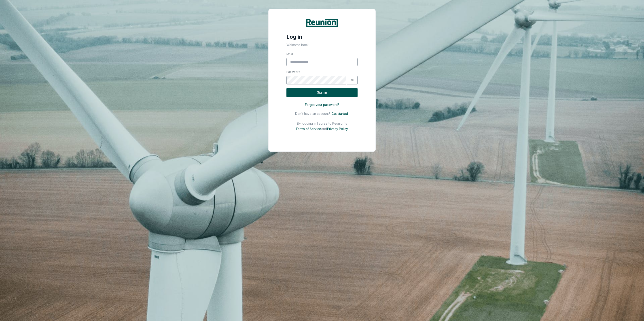 The height and width of the screenshot is (321, 644). I want to click on p: and, so click(324, 129).